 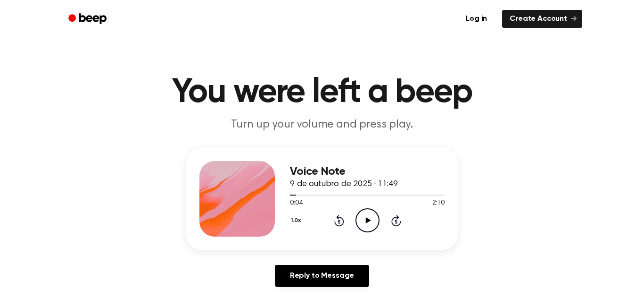 What do you see at coordinates (343, 184) in the screenshot?
I see `span: 9 de outubro de 2025 · 11:49` at bounding box center [343, 184].